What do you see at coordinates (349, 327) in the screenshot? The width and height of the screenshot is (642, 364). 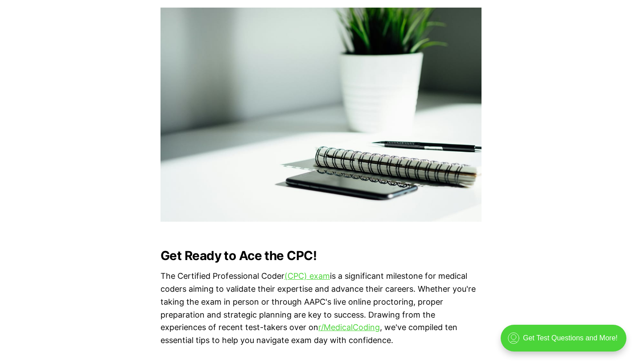 I see `a: r/MedicalCoding` at bounding box center [349, 327].